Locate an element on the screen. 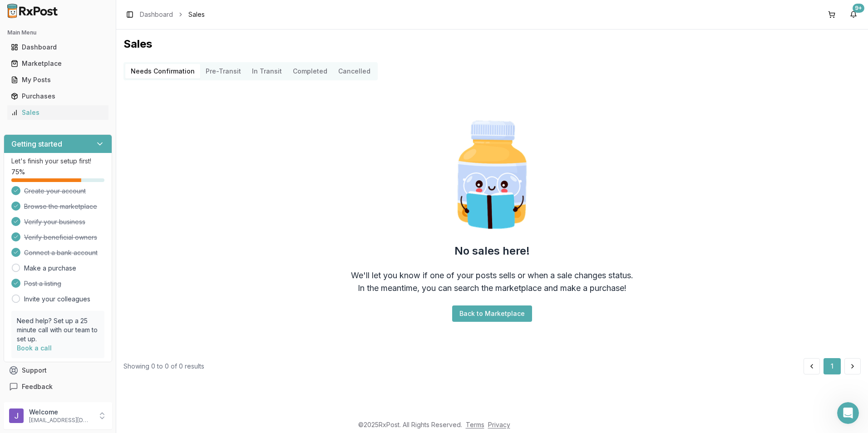  span: Connect a bank account is located at coordinates (61, 253).